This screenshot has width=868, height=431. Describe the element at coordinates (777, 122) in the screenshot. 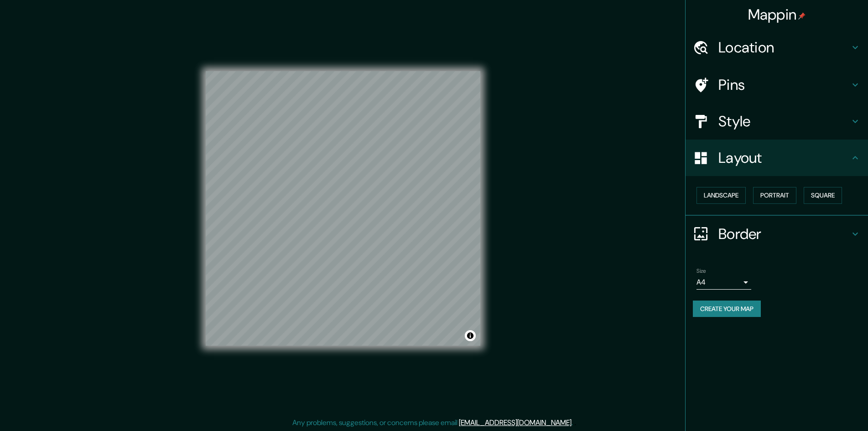

I see `div: Style` at that location.